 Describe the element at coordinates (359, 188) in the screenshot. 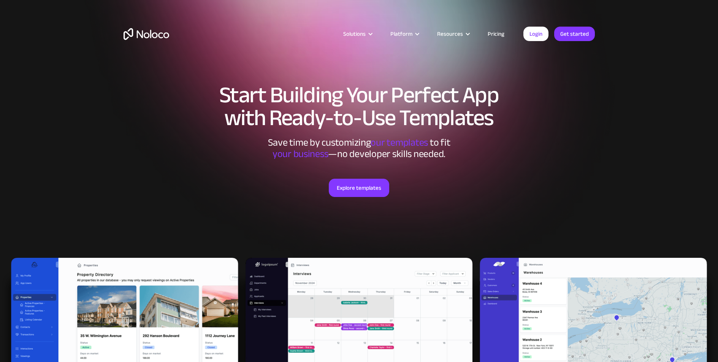

I see `a: Explore templates` at that location.